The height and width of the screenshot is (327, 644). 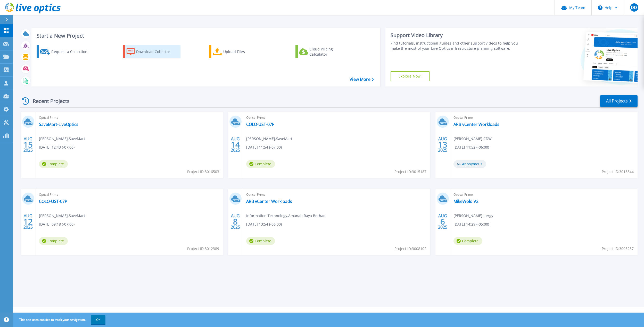 I want to click on span: Project ID: 3016503, so click(x=203, y=172).